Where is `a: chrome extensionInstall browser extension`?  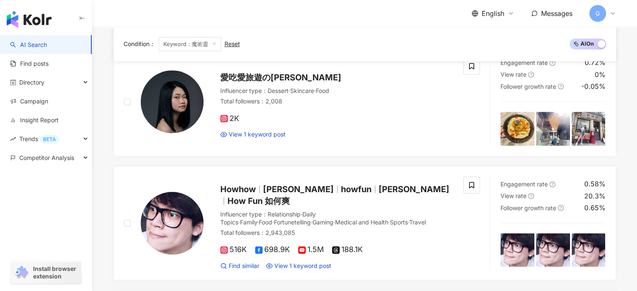
a: chrome extensionInstall browser extension is located at coordinates (46, 273).